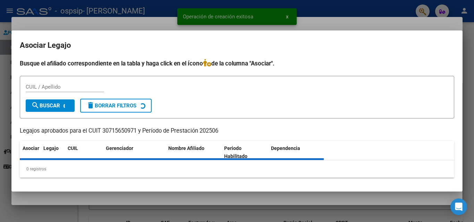 Image resolution: width=474 pixels, height=222 pixels. What do you see at coordinates (119, 148) in the screenshot?
I see `span: Gerenciador` at bounding box center [119, 148].